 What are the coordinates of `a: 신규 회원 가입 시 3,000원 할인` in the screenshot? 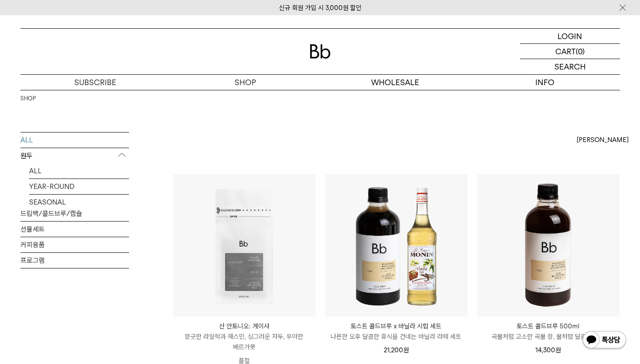 It's located at (320, 8).